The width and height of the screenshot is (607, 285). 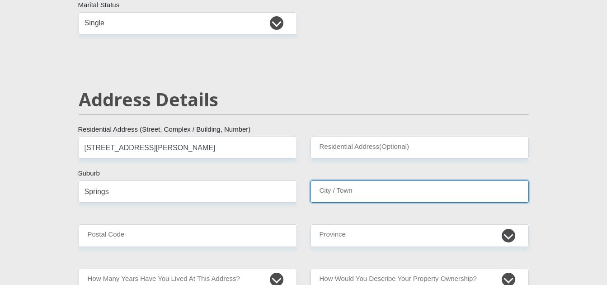 I want to click on input: Valid residential address, so click(x=187, y=147).